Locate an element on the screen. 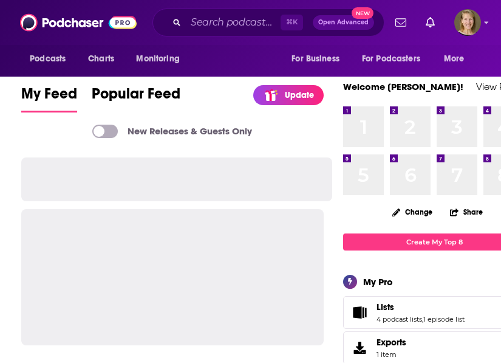  button: Share is located at coordinates (466, 211).